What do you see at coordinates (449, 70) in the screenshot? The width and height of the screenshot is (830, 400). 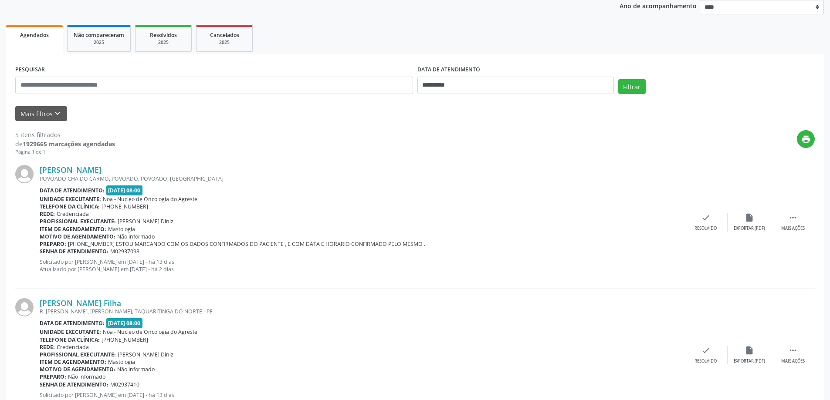 I see `label: DATA DE ATENDIMENTO` at bounding box center [449, 70].